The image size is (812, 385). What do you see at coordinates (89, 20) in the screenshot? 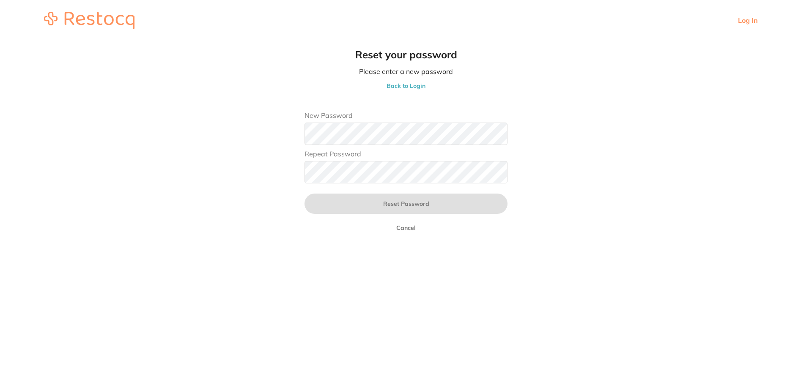
I see `img: restocq_logo.svg` at bounding box center [89, 20].